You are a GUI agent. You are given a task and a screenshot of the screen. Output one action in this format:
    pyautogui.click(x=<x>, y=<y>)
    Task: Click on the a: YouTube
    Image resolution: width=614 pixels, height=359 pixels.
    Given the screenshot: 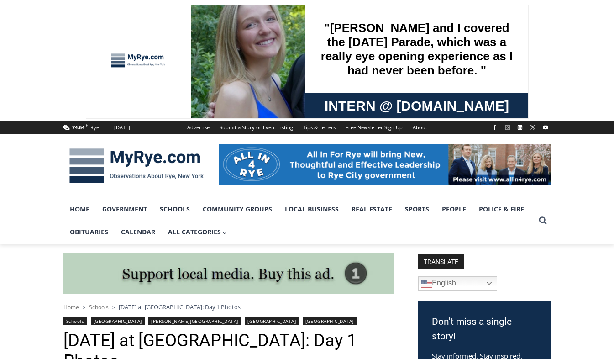 What is the action you would take?
    pyautogui.click(x=545, y=127)
    